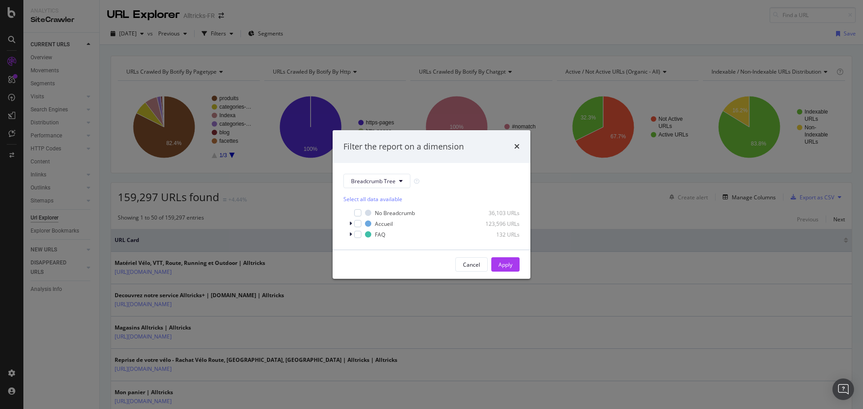 This screenshot has width=863, height=409. I want to click on div: No Breadcrumb, so click(395, 213).